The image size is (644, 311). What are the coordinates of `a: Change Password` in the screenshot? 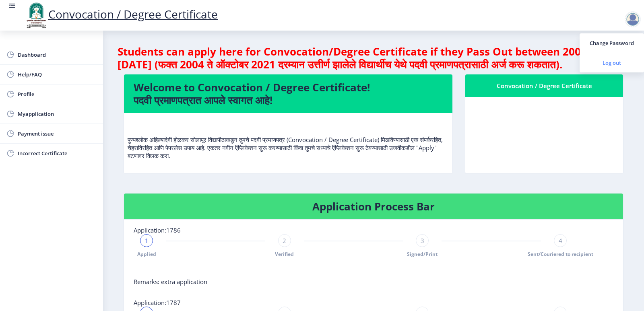 It's located at (612, 43).